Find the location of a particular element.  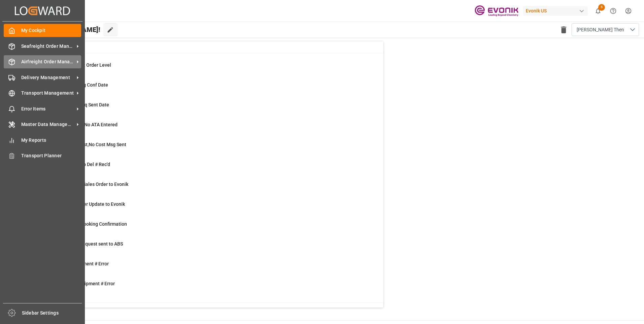

button: Help Center is located at coordinates (613, 11).